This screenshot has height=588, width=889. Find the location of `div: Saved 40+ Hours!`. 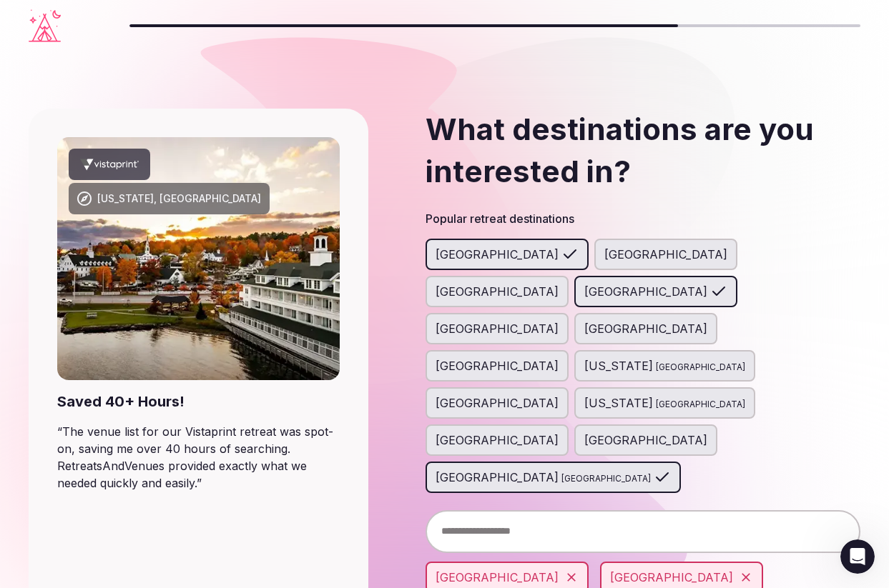

div: Saved 40+ Hours! is located at coordinates (199, 402).